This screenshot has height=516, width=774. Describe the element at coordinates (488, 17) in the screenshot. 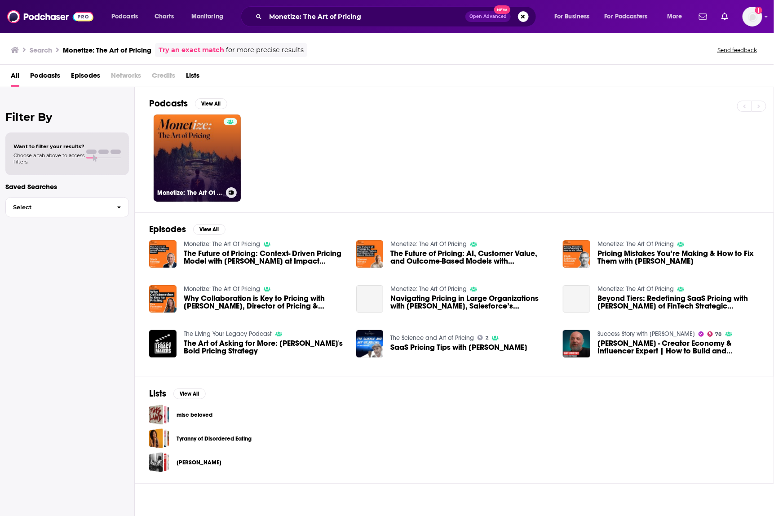

I see `button: Open AdvancedNew` at that location.